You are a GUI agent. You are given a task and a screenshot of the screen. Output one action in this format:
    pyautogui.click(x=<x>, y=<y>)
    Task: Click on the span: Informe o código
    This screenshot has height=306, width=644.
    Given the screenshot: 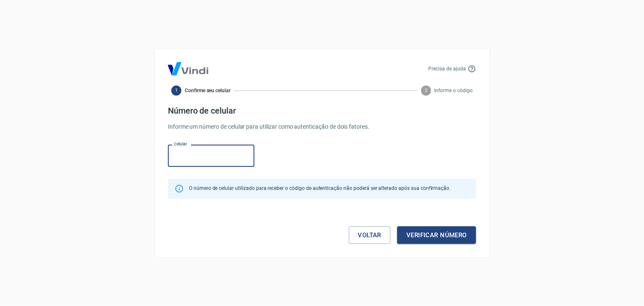 What is the action you would take?
    pyautogui.click(x=454, y=91)
    